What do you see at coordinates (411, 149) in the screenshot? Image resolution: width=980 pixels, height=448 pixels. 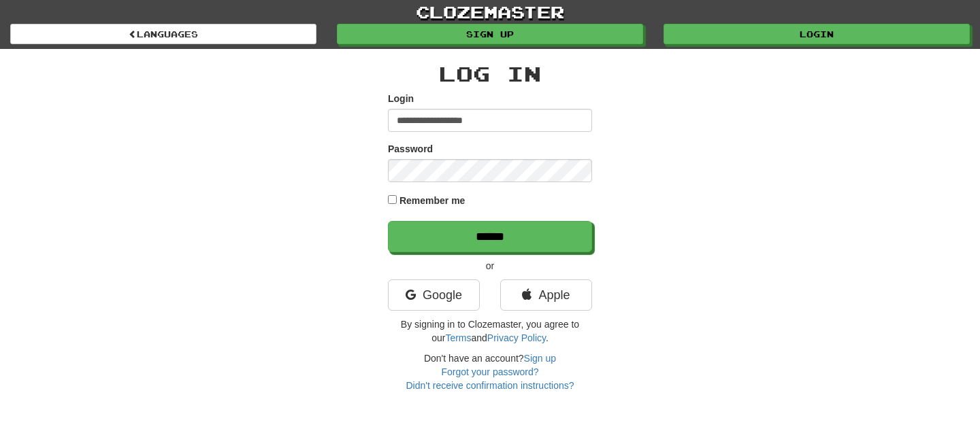 I see `label: Password` at bounding box center [411, 149].